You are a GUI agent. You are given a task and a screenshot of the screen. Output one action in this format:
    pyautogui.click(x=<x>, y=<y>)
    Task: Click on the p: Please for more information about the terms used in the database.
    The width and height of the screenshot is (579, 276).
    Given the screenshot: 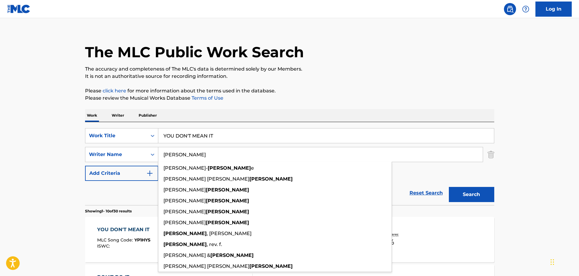 What is the action you would take?
    pyautogui.click(x=289, y=91)
    